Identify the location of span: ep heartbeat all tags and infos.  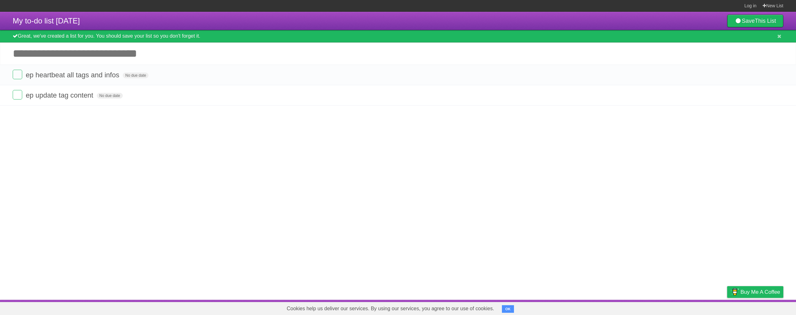
(73, 75).